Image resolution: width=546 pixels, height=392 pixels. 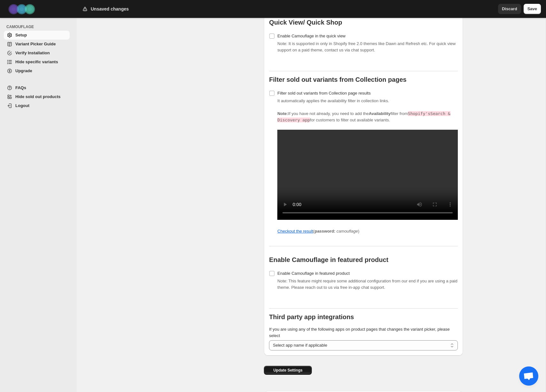 I want to click on span: Setup, so click(x=21, y=35).